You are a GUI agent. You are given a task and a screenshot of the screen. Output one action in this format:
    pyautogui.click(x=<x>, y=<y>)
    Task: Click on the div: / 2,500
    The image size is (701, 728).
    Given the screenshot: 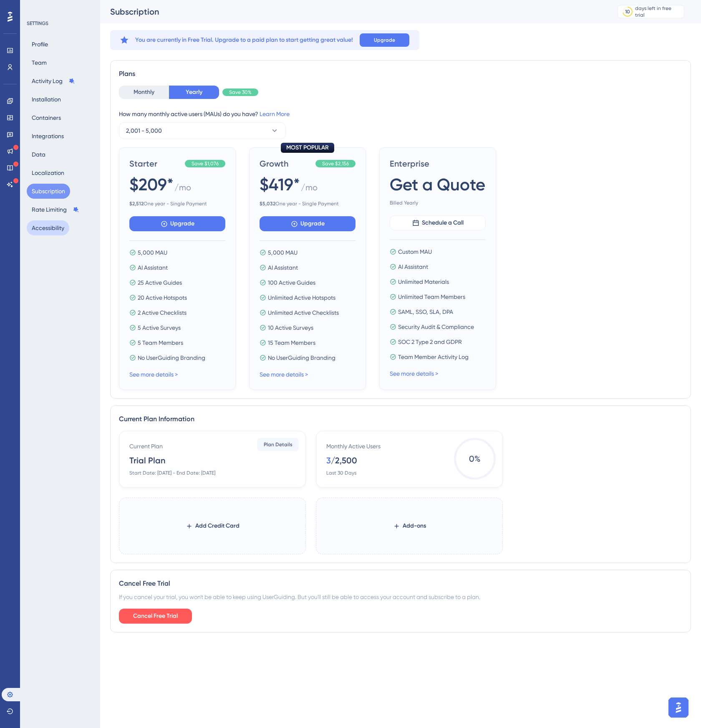 What is the action you would take?
    pyautogui.click(x=344, y=460)
    